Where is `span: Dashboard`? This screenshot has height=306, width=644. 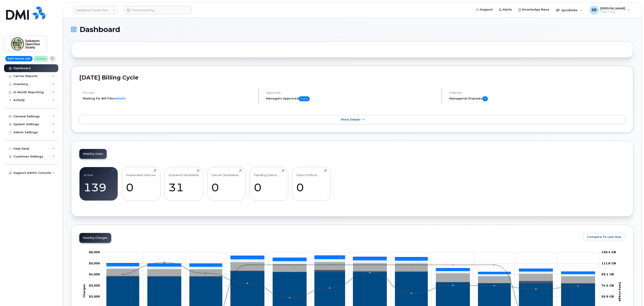
span: Dashboard is located at coordinates (100, 30).